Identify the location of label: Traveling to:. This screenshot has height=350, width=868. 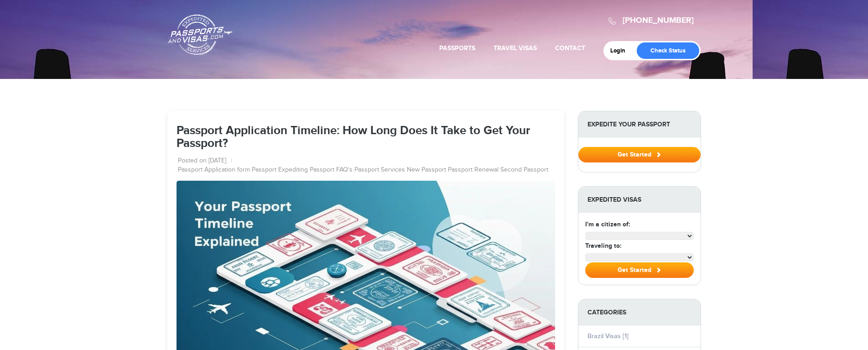
(603, 245).